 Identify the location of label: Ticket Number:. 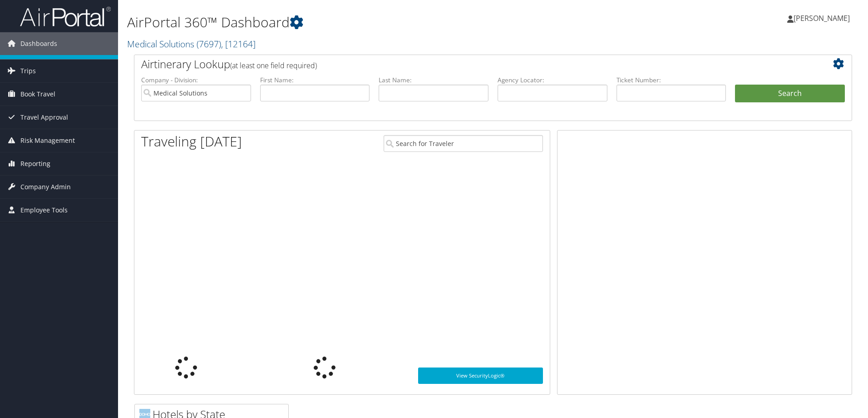
(671, 80).